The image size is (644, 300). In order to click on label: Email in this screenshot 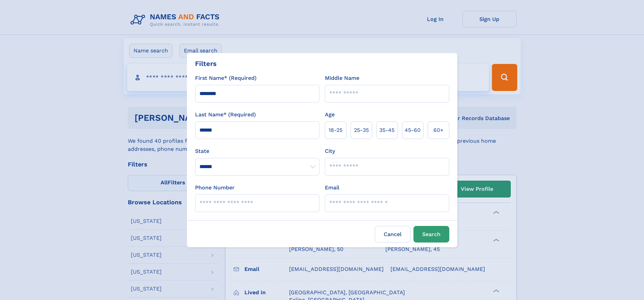, I will do `click(332, 188)`.